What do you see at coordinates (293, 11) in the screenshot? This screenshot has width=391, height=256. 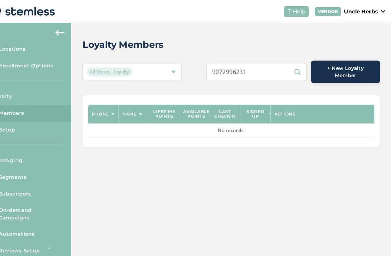 I see `img: icon-help-white-03924b79.svg` at bounding box center [293, 11].